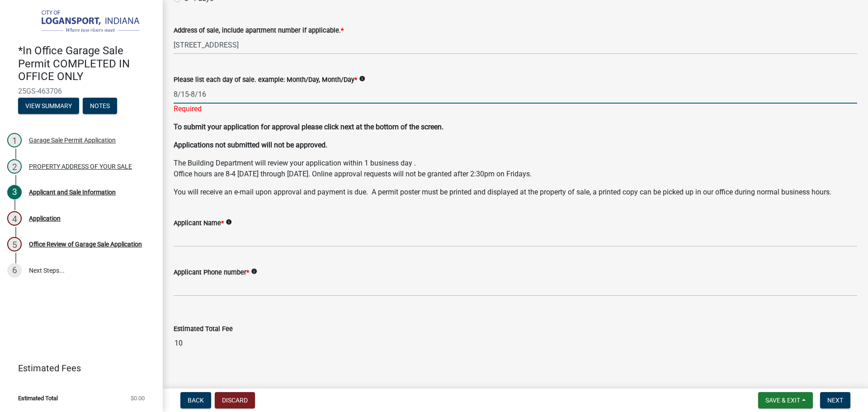 This screenshot has height=412, width=868. Describe the element at coordinates (14, 192) in the screenshot. I see `div: 3` at that location.